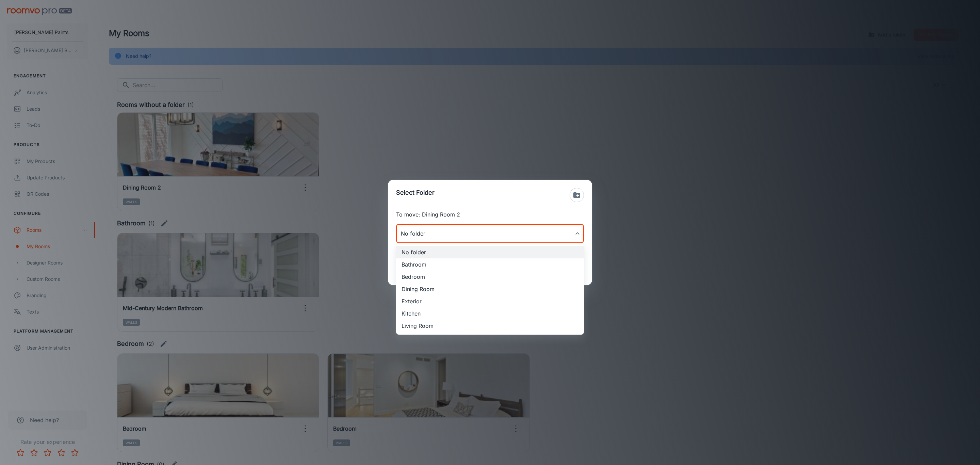 The width and height of the screenshot is (980, 465). Describe the element at coordinates (490, 326) in the screenshot. I see `li: Living Room` at that location.